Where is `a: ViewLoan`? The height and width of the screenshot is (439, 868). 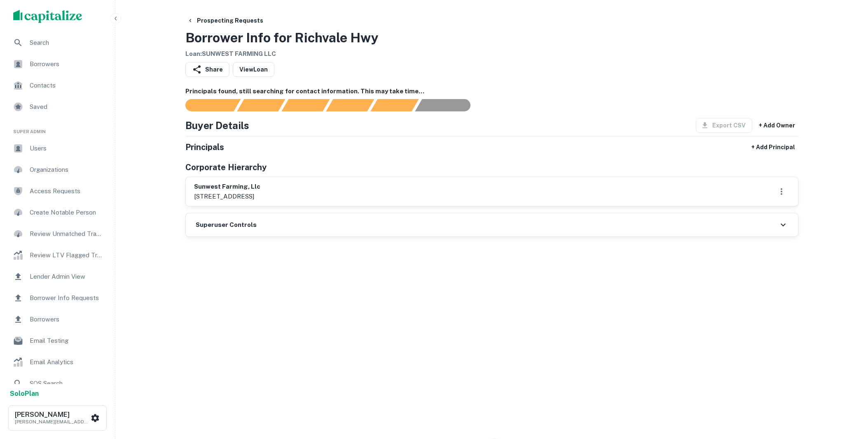
a: ViewLoan is located at coordinates (254, 69).